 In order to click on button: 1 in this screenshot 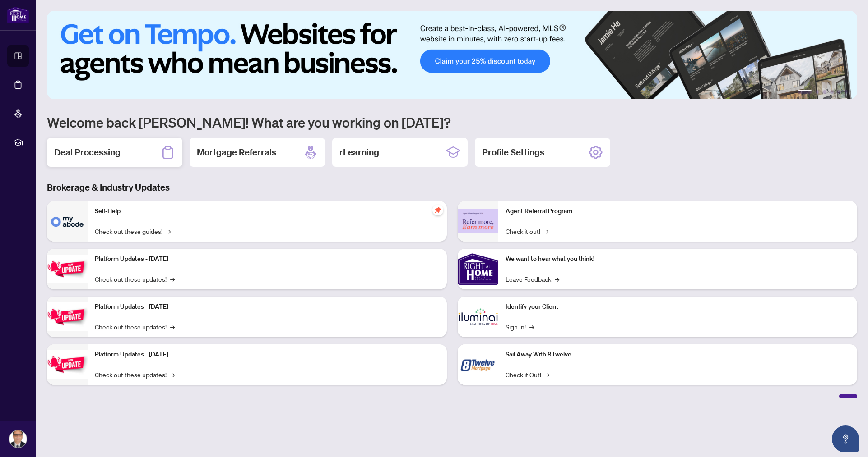, I will do `click(805, 92)`.